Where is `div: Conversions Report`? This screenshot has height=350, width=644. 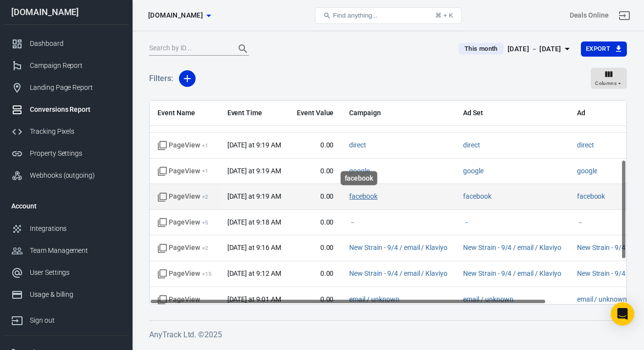
div: Conversions Report is located at coordinates (75, 110).